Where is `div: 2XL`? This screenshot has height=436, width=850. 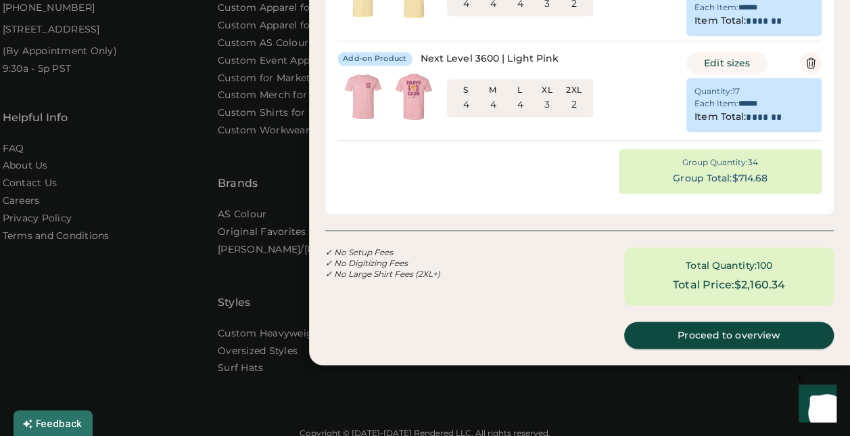 div: 2XL is located at coordinates (574, 90).